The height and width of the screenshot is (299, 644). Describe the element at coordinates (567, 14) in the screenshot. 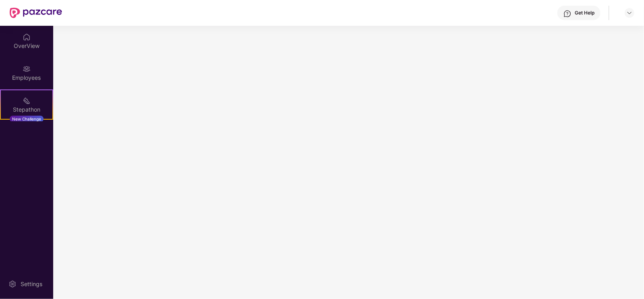

I see `img: svg+xml;base64,PHN2ZyBpZD0iSGVscC0zMngzMiIgeG1sbnM9Imh0dHA6Ly93d3cudzMub3JnLzIwMDAvc3ZnIiB3aWR0aD...` at that location.